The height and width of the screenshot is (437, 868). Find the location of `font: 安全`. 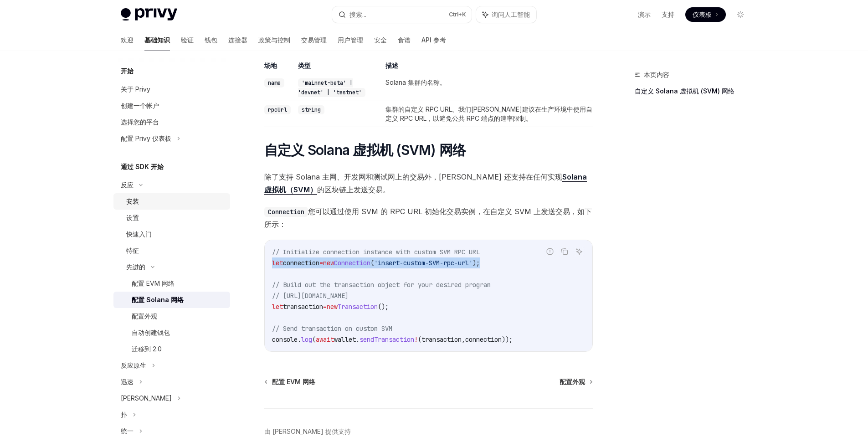

font: 安全 is located at coordinates (381, 40).